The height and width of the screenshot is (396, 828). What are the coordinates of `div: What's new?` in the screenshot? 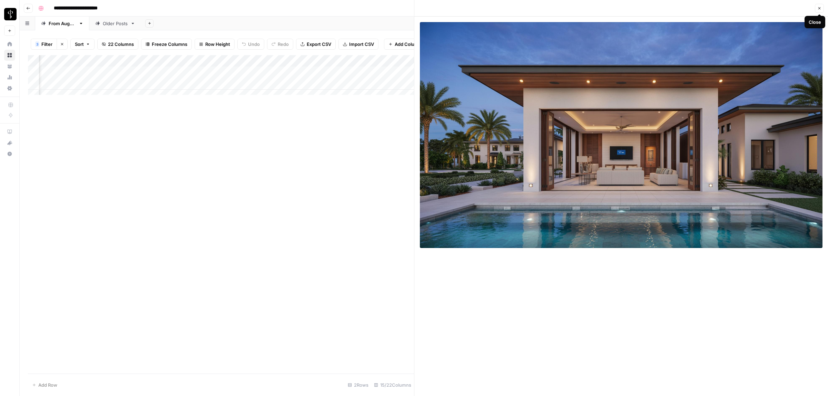 It's located at (10, 143).